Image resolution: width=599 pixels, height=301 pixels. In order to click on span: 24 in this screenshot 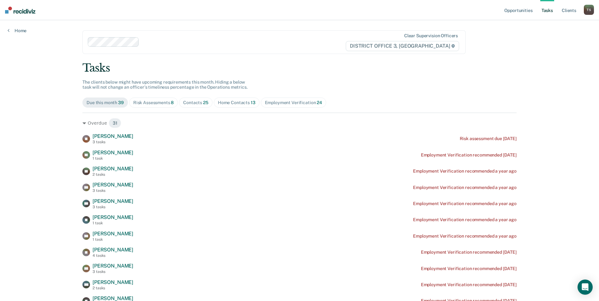, I will do `click(319, 103)`.